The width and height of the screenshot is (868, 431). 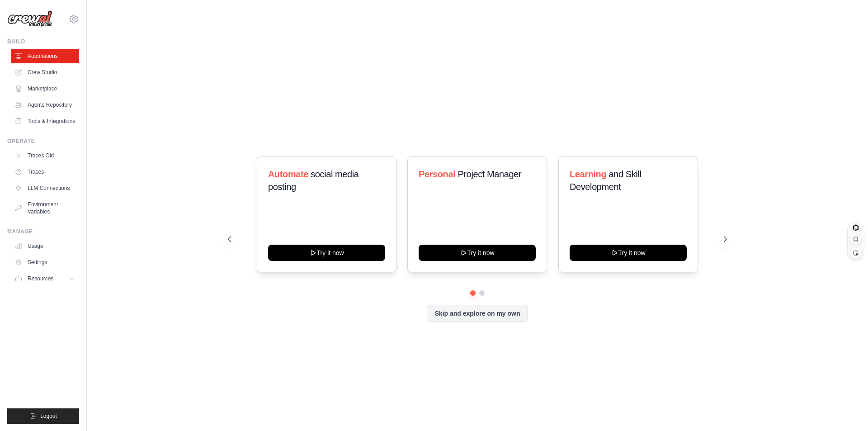 What do you see at coordinates (45, 188) in the screenshot?
I see `a: LLM Connections` at bounding box center [45, 188].